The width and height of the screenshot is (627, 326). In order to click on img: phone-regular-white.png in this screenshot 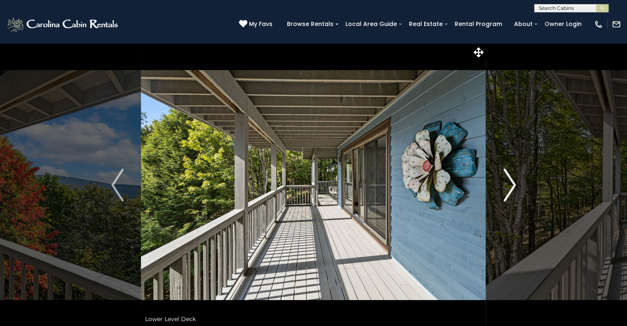, I will do `click(599, 24)`.